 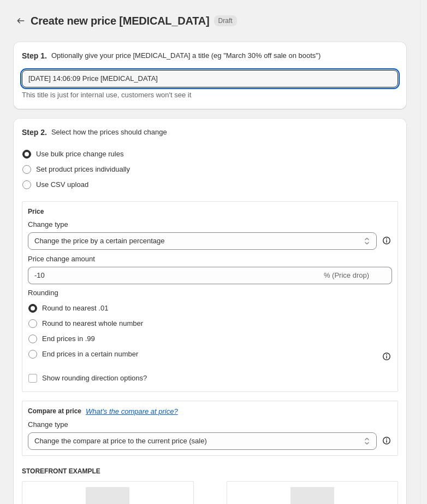 What do you see at coordinates (225, 21) in the screenshot?
I see `span: Draft` at bounding box center [225, 21].